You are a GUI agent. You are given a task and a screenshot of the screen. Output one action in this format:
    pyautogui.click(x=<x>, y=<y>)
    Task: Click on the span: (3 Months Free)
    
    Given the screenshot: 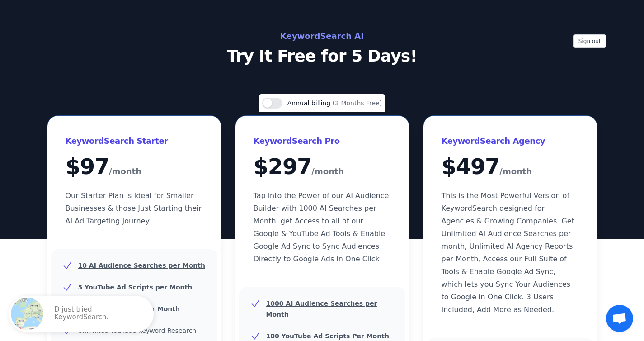 What is the action you would take?
    pyautogui.click(x=357, y=103)
    